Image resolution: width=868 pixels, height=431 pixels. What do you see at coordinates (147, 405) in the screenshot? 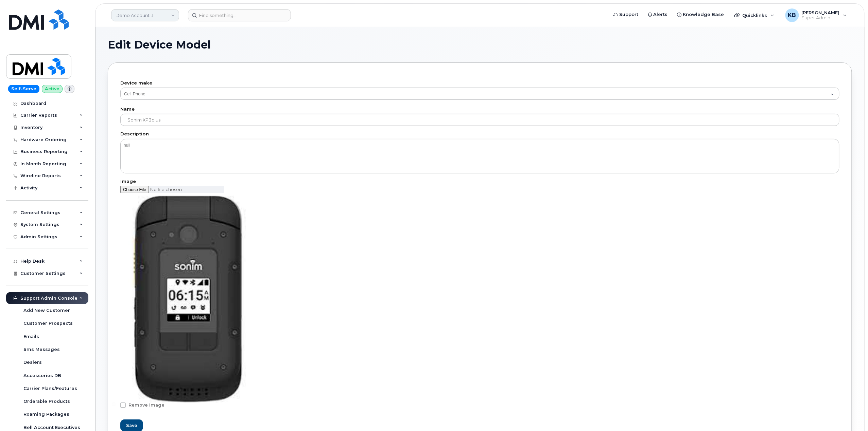
I see `span: Remove image` at bounding box center [147, 405].